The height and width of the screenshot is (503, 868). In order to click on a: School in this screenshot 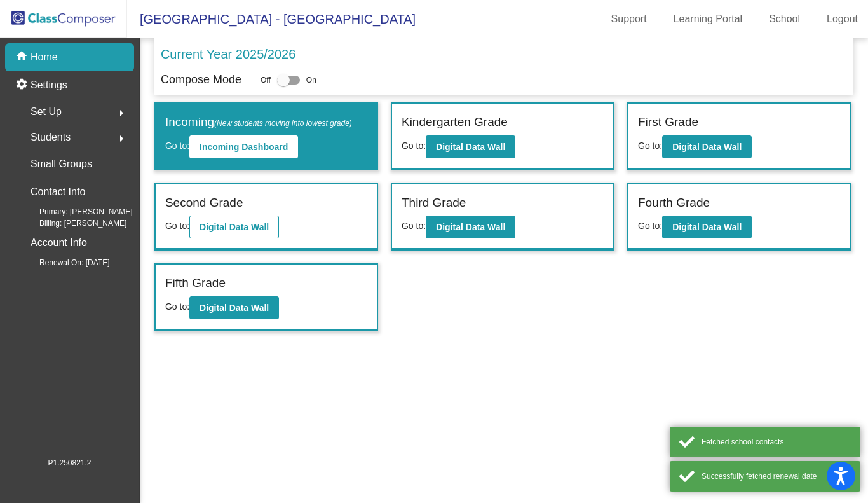, I will do `click(784, 19)`.